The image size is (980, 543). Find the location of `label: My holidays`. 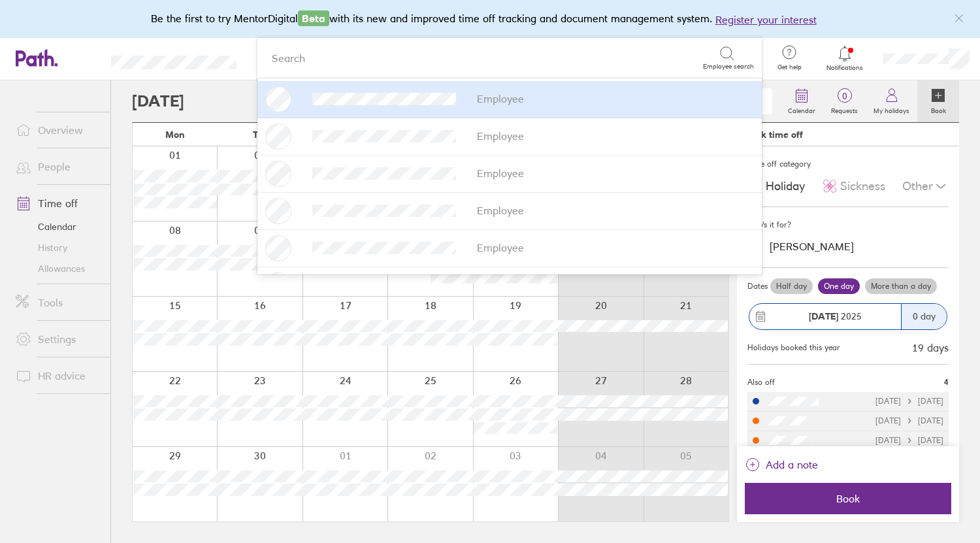

label: My holidays is located at coordinates (891, 109).